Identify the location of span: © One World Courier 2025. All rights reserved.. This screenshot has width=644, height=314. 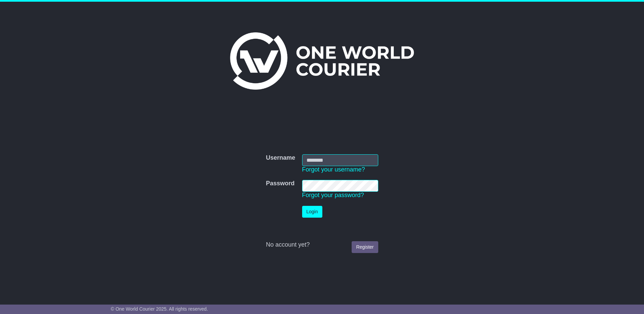
(159, 309).